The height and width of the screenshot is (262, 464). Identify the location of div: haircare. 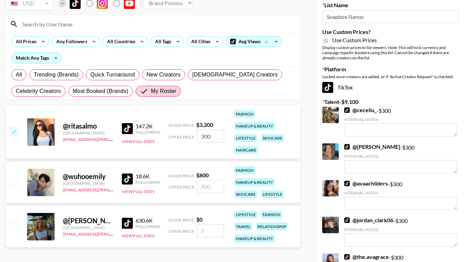
(246, 150).